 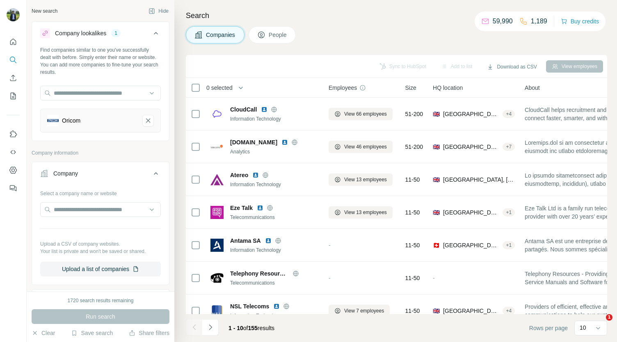 I want to click on p: 59,990, so click(x=502, y=21).